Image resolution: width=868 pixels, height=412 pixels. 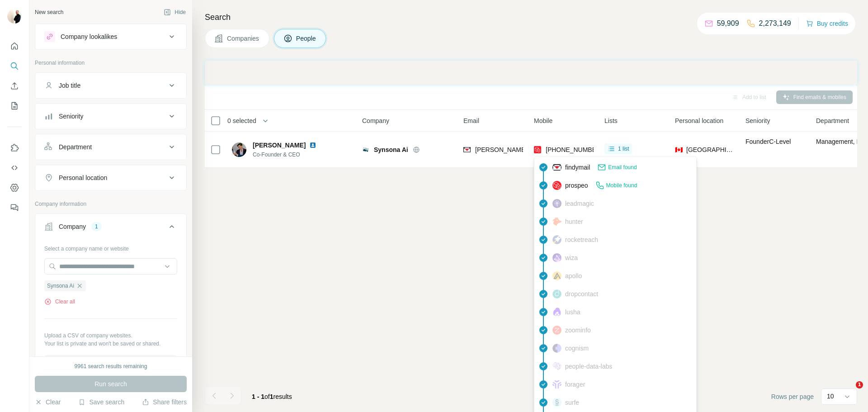 What do you see at coordinates (242, 121) in the screenshot?
I see `span: 0 selected` at bounding box center [242, 121].